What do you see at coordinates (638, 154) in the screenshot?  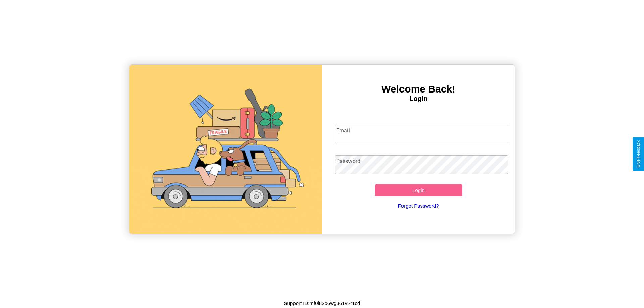 I see `div: Give Feedback` at bounding box center [638, 154].